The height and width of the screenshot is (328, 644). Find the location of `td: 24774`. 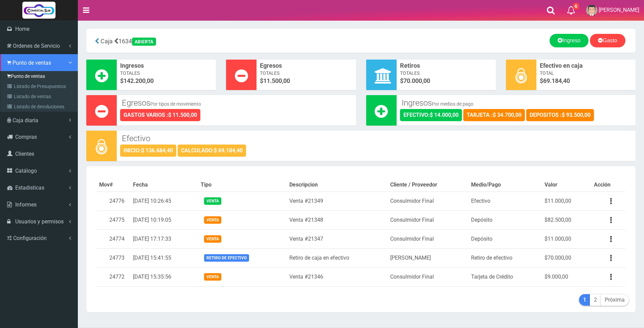

td: 24774 is located at coordinates (113, 239).